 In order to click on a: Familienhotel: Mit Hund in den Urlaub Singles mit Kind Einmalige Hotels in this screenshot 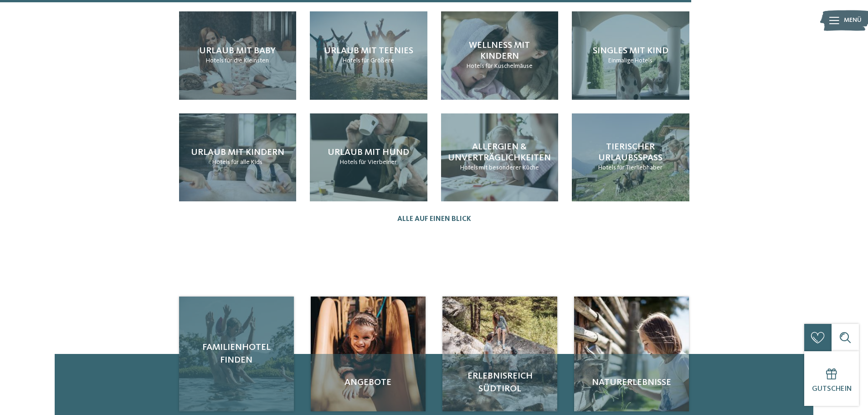, I will do `click(630, 55)`.